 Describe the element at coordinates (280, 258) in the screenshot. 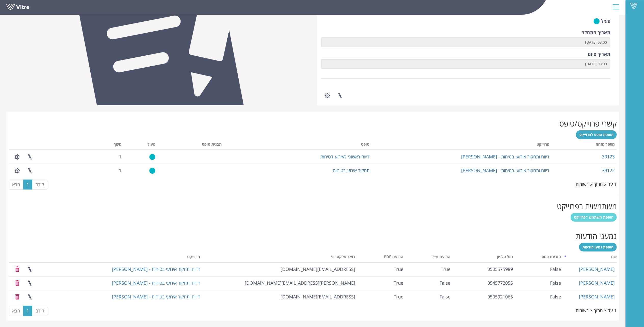

I see `th: דואר אלקטרוני` at that location.